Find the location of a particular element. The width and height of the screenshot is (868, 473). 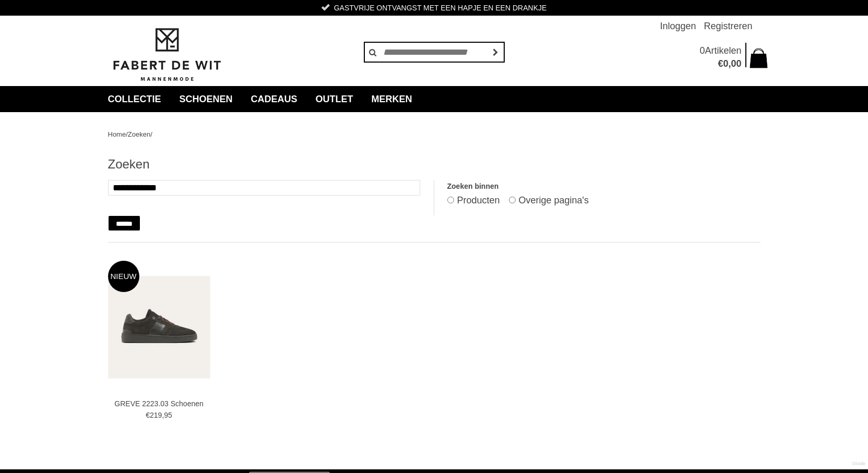

label: Producten is located at coordinates (478, 200).